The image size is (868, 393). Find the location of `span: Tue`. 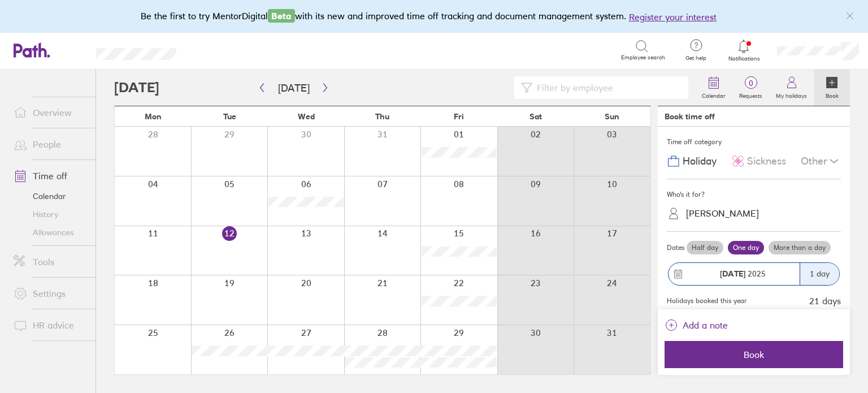

span: Tue is located at coordinates (230, 116).